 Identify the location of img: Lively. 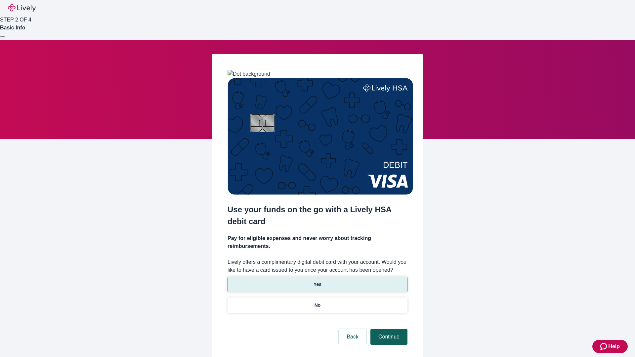
(22, 8).